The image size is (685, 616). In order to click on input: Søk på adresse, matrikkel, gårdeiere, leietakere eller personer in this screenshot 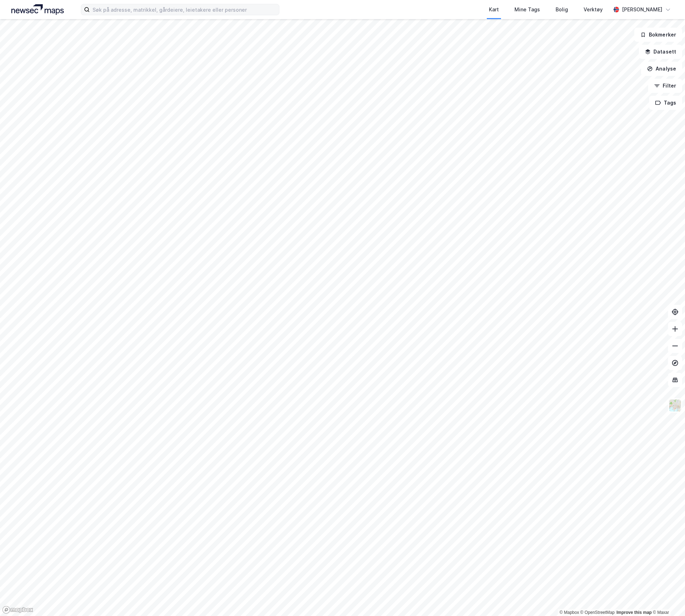, I will do `click(185, 10)`.